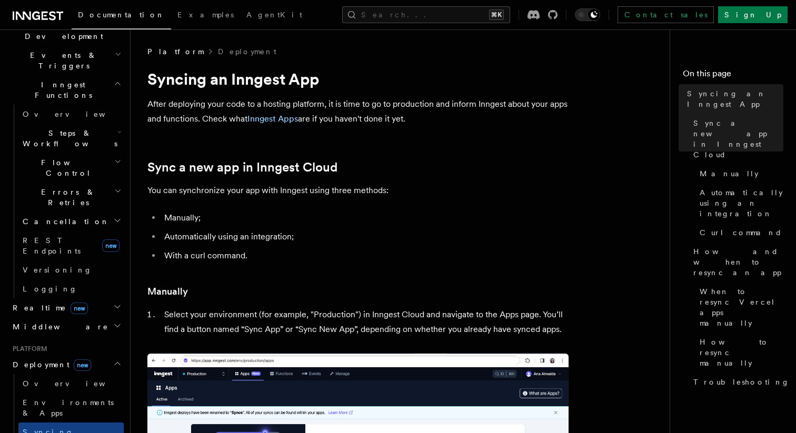 The image size is (796, 433). Describe the element at coordinates (71, 168) in the screenshot. I see `button: Flow Control` at that location.